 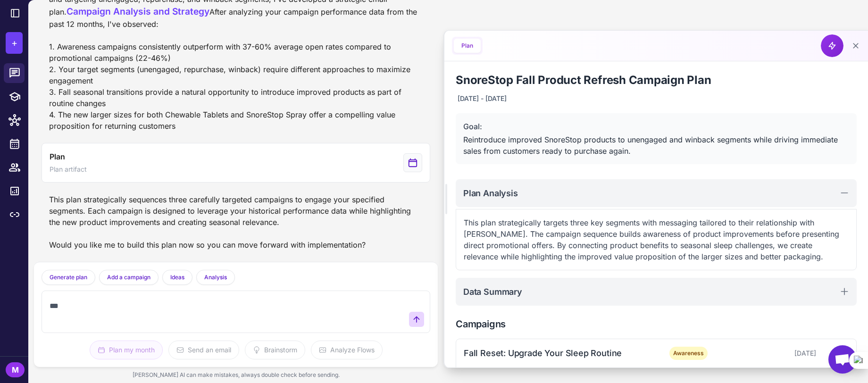 I want to click on span: Add a campaign, so click(x=129, y=277).